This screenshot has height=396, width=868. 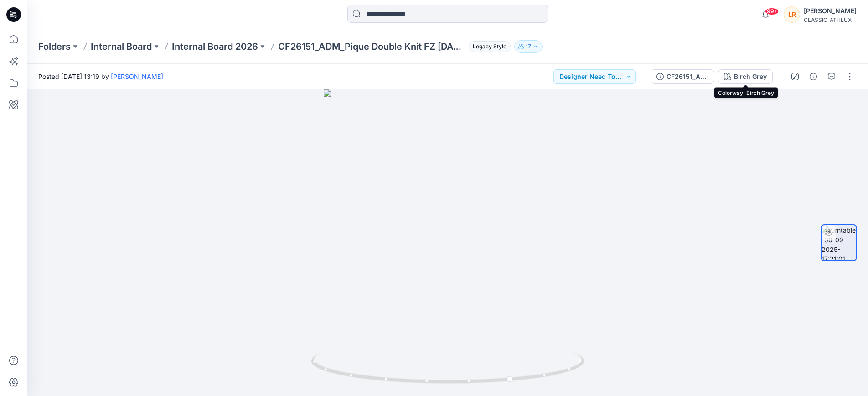 What do you see at coordinates (215, 47) in the screenshot?
I see `p: Internal Board 2026` at bounding box center [215, 47].